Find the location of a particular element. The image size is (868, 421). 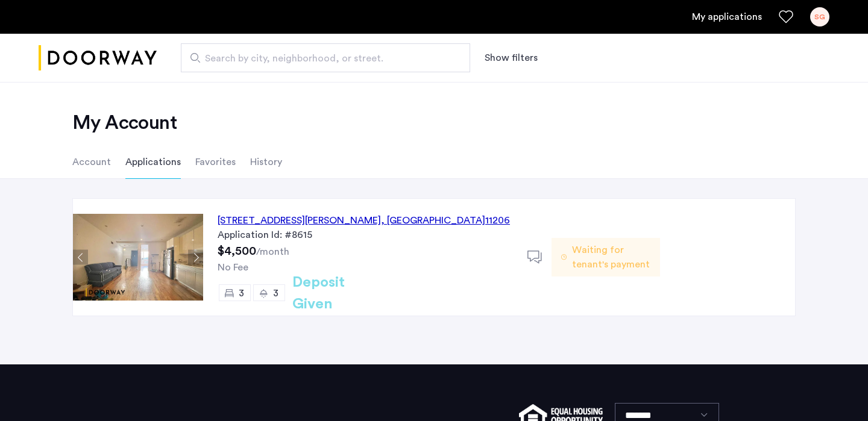

button: Next apartment is located at coordinates (195, 257).